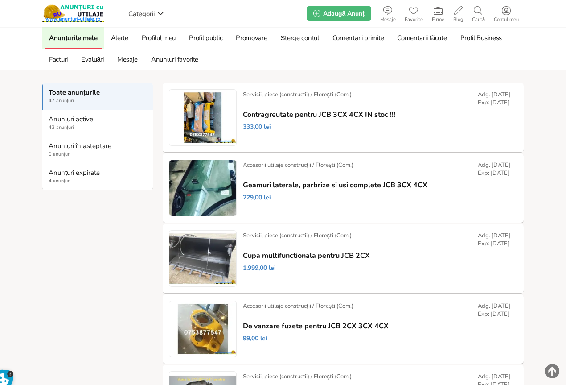 The image size is (566, 385). What do you see at coordinates (146, 13) in the screenshot?
I see `a: Categorii` at bounding box center [146, 13].